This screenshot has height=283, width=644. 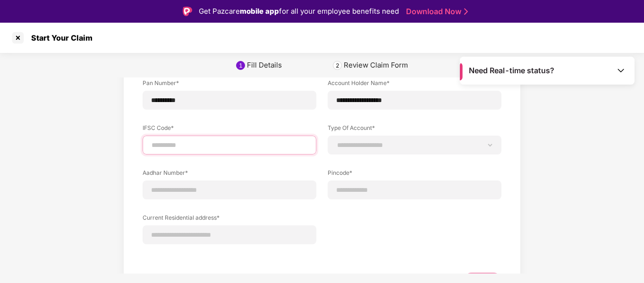 What do you see at coordinates (415, 174) in the screenshot?
I see `label: Pincode*` at bounding box center [415, 174].